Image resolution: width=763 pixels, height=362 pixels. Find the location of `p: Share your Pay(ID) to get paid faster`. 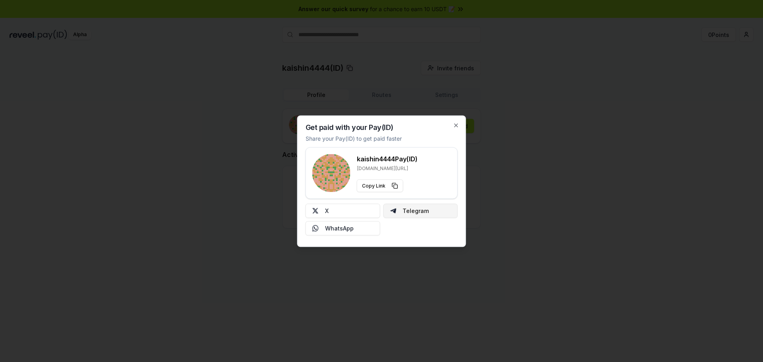

p: Share your Pay(ID) to get paid faster is located at coordinates (354, 138).